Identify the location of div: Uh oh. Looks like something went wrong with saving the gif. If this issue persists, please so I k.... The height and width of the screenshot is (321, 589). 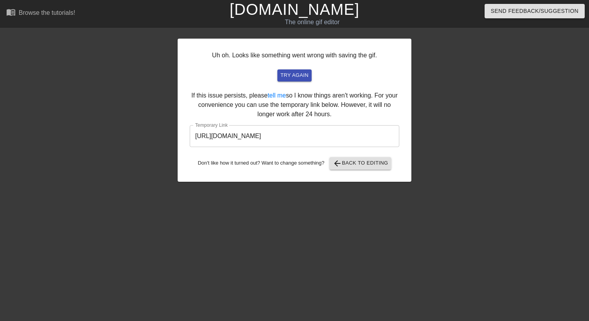
(295, 110).